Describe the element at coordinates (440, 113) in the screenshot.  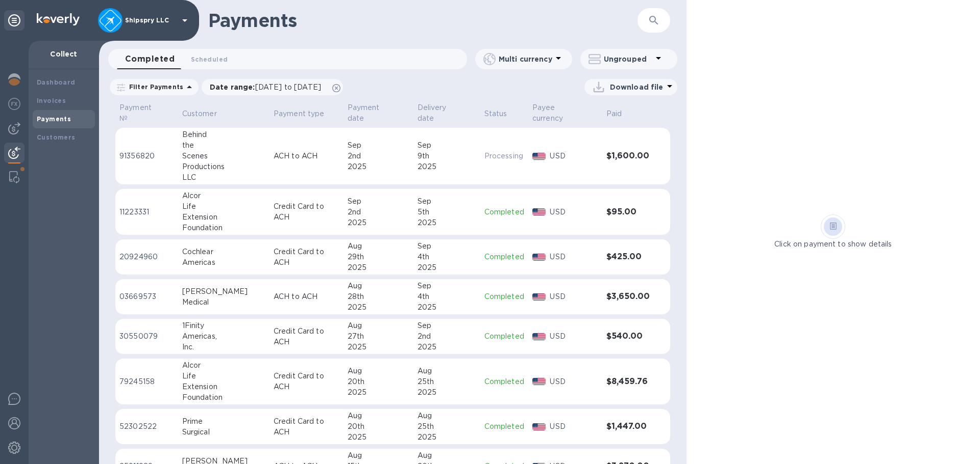
I see `p: Delivery date` at that location.